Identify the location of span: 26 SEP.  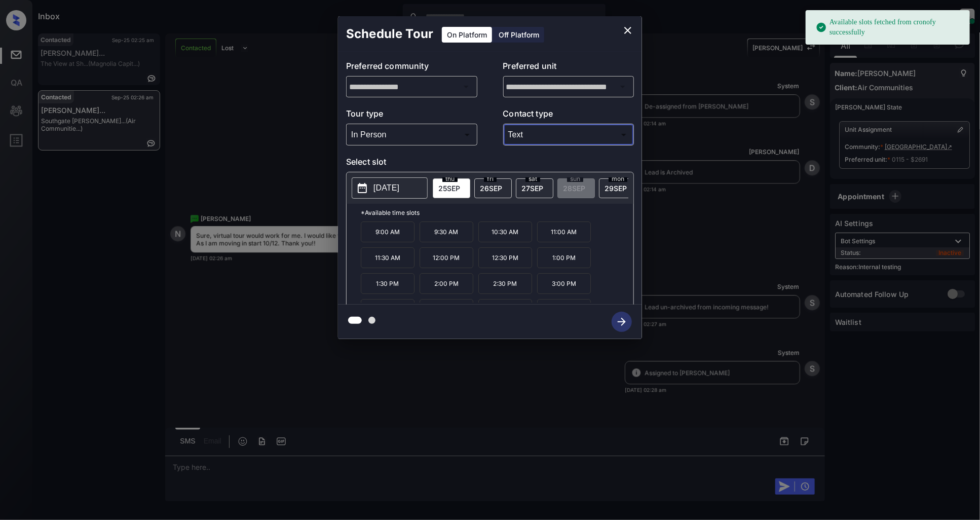
(490, 187).